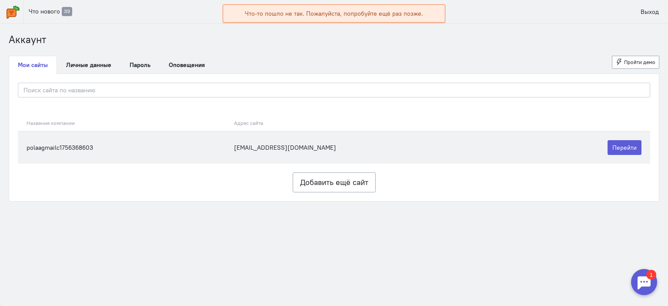 This screenshot has height=306, width=668. What do you see at coordinates (377, 123) in the screenshot?
I see `th: Адрес сайта` at bounding box center [377, 123].